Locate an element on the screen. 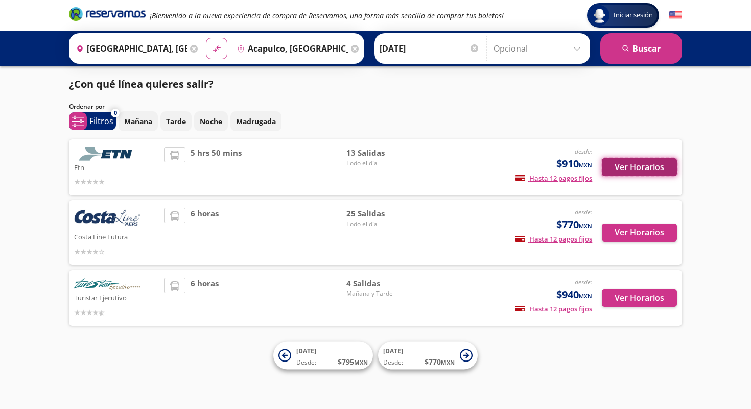 The height and width of the screenshot is (409, 751). p: Filtros is located at coordinates (101, 121).